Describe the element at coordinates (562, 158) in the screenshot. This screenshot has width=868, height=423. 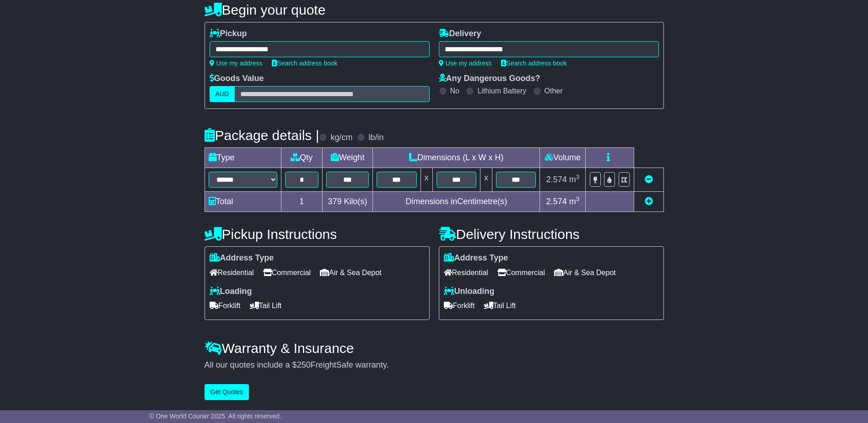
I see `td: Volume` at that location.